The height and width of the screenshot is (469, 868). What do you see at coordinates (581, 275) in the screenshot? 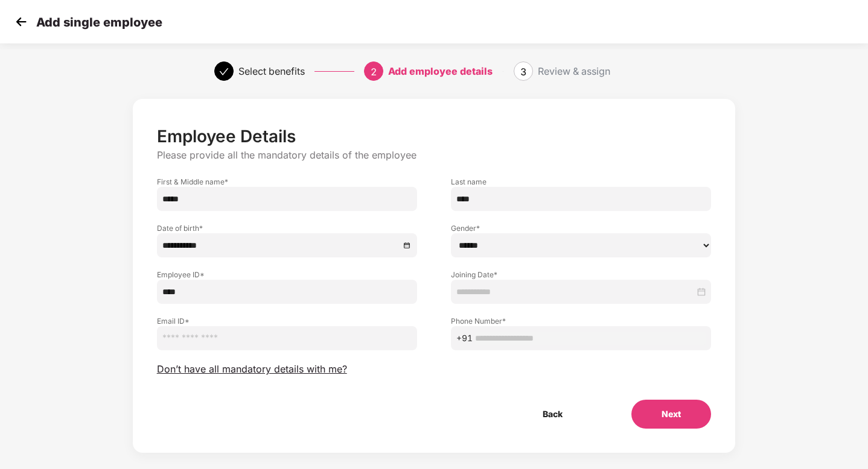
I see `label: Joining Date` at bounding box center [581, 275].